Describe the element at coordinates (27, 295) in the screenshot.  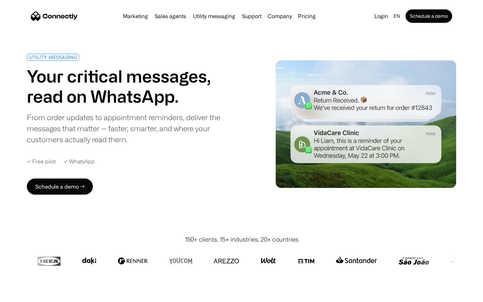
I see `ul: Language list` at that location.